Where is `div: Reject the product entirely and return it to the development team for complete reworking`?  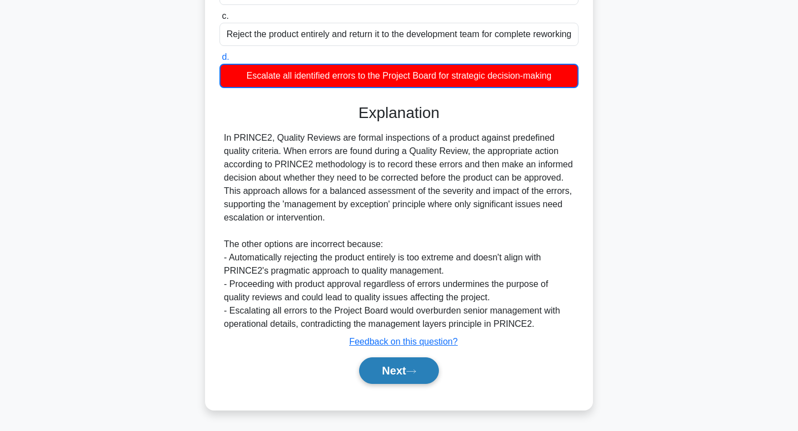 div: Reject the product entirely and return it to the development team for complete reworking is located at coordinates (399, 34).